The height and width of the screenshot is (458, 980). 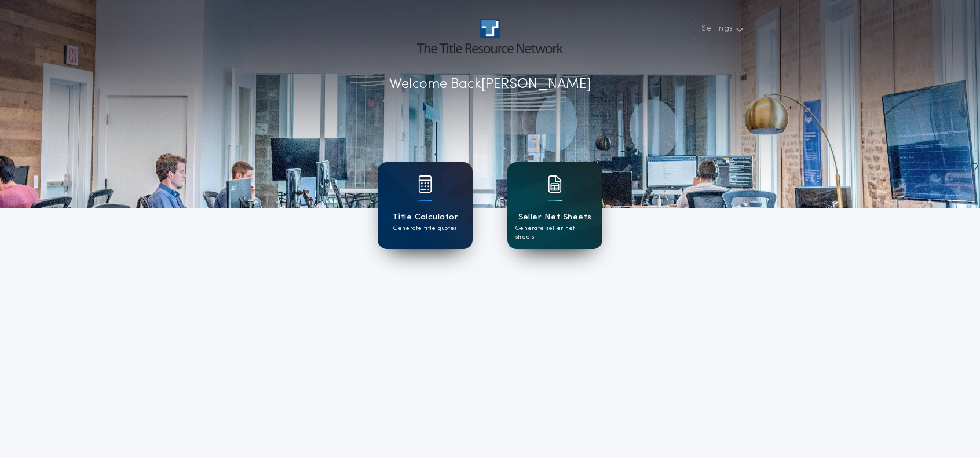 What do you see at coordinates (721, 29) in the screenshot?
I see `button: Settings` at bounding box center [721, 29].